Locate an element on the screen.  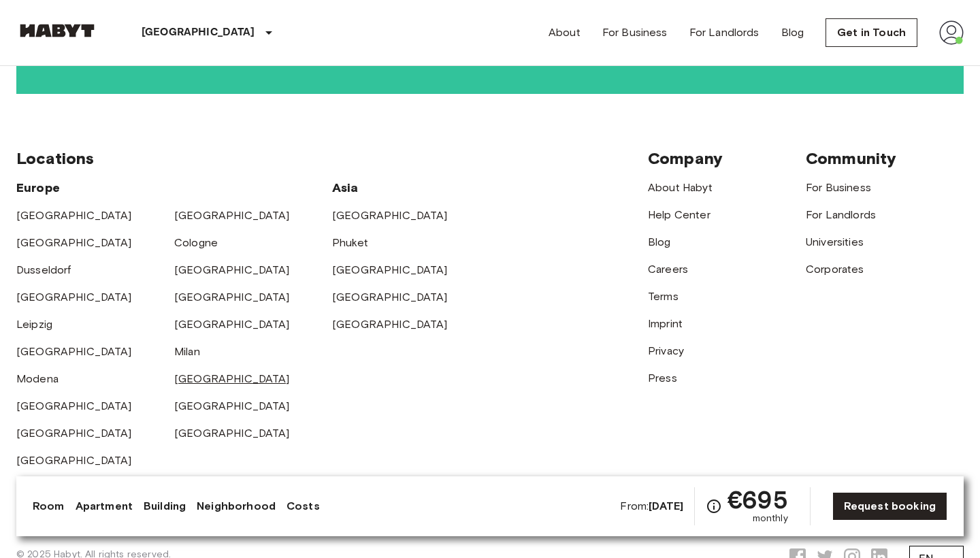
span: €695 is located at coordinates (757, 500).